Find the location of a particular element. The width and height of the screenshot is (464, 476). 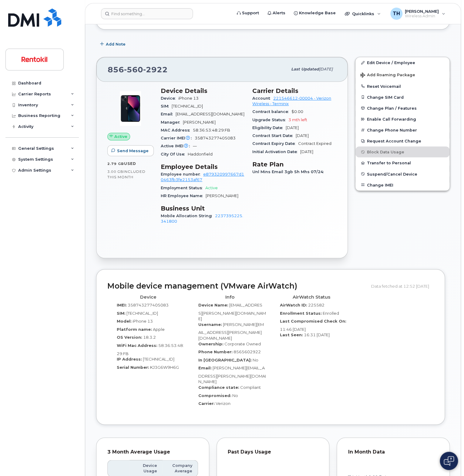

button: Send Message is located at coordinates (131, 151).